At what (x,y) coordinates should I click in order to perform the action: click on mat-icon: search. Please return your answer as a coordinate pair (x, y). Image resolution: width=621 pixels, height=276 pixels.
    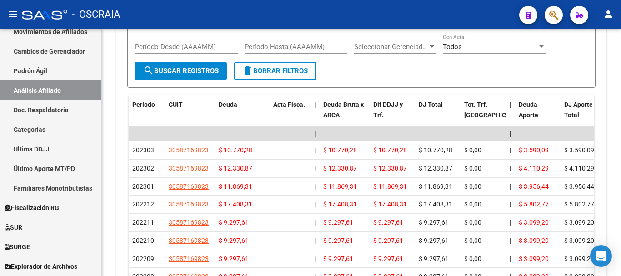
    Looking at the image, I should click on (149, 70).